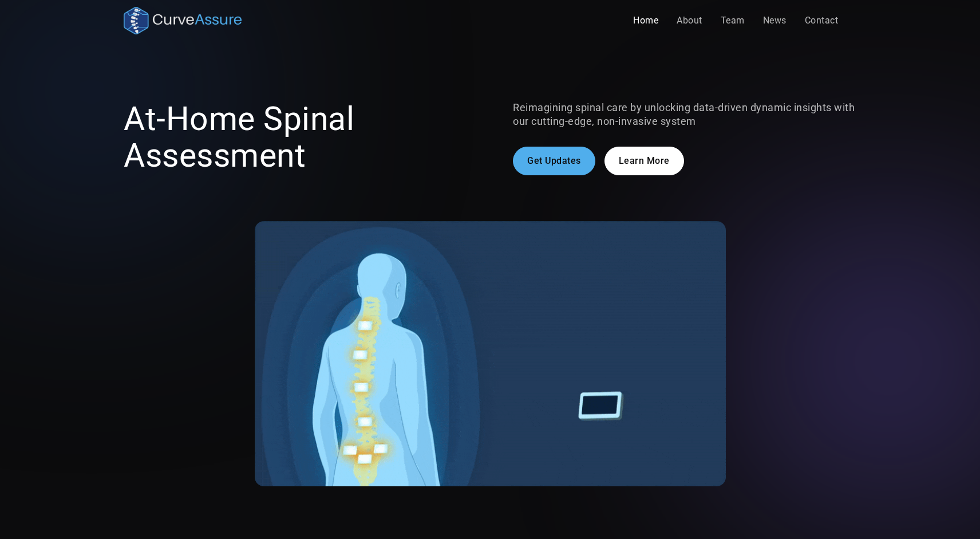 Image resolution: width=980 pixels, height=539 pixels. What do you see at coordinates (490, 353) in the screenshot?
I see `img: A gif showing the CurveAssure system at work. A patient is wearing the non-invasive sensors and t...` at bounding box center [490, 353].